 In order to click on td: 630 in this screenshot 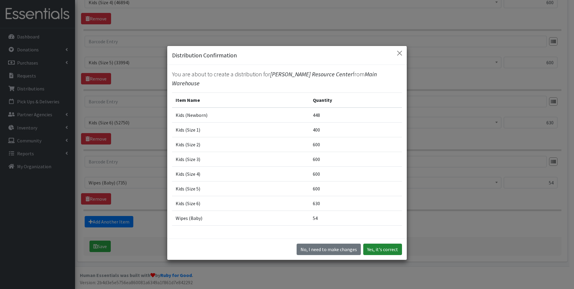, I will do `click(356, 203)`.